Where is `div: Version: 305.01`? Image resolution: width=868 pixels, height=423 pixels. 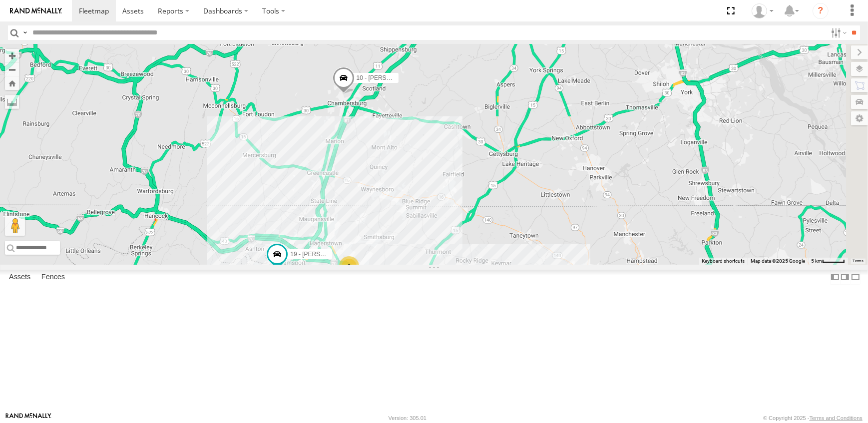
div: Version: 305.01 is located at coordinates (408, 418).